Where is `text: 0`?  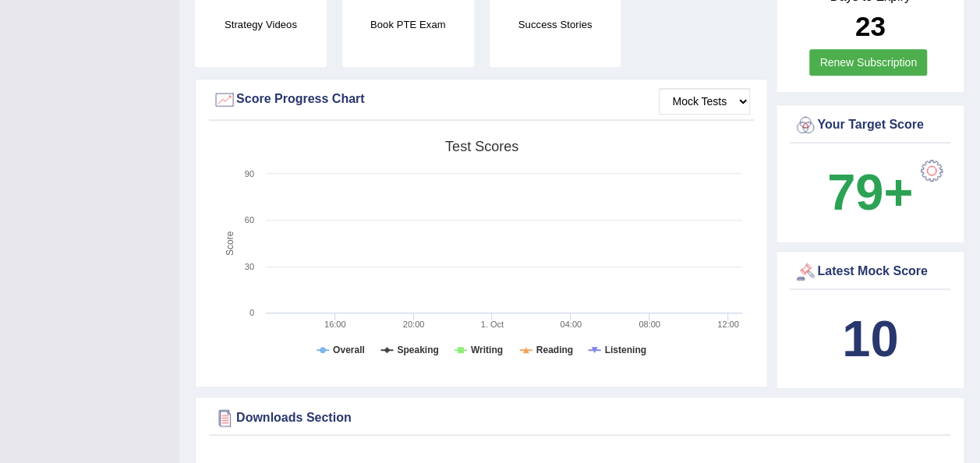
text: 0 is located at coordinates (252, 313).